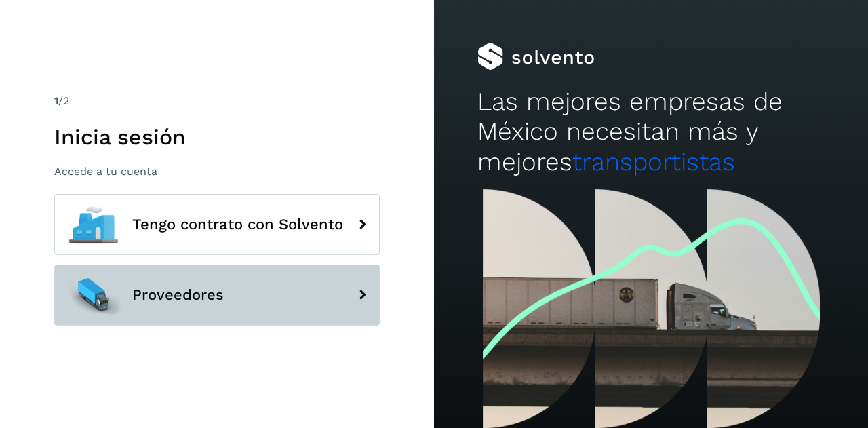 The image size is (868, 428). What do you see at coordinates (217, 295) in the screenshot?
I see `button: Proveedores` at bounding box center [217, 295].